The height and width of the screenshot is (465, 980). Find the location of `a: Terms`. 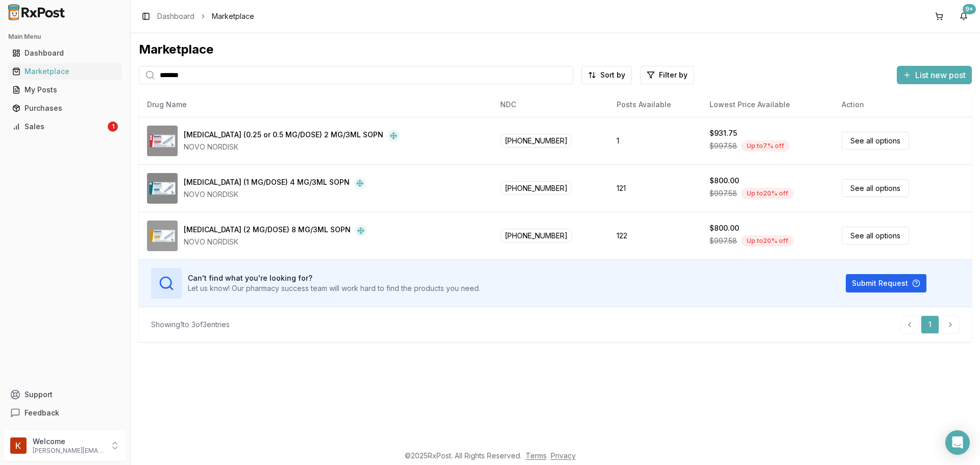

a: Terms is located at coordinates (536, 455).